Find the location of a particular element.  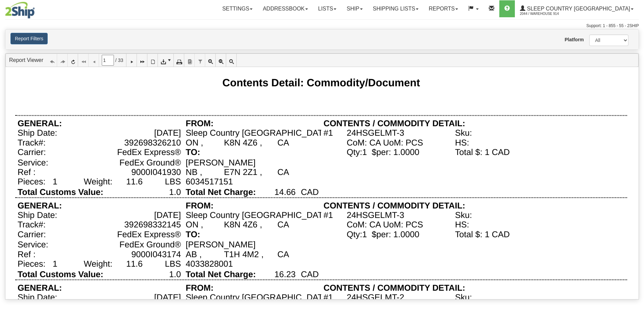

a: Toggle Print Preview is located at coordinates (153, 60).